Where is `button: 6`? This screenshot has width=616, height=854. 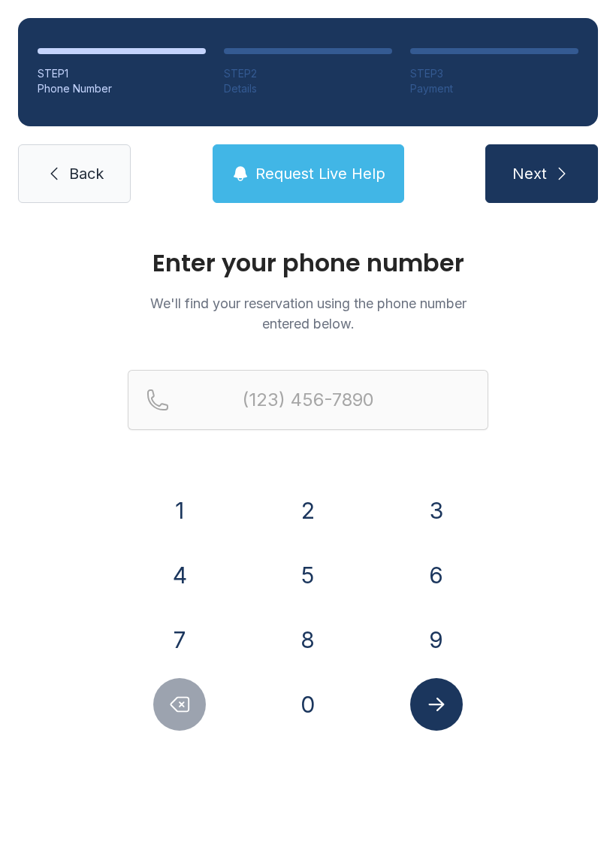 button: 6 is located at coordinates (436, 575).